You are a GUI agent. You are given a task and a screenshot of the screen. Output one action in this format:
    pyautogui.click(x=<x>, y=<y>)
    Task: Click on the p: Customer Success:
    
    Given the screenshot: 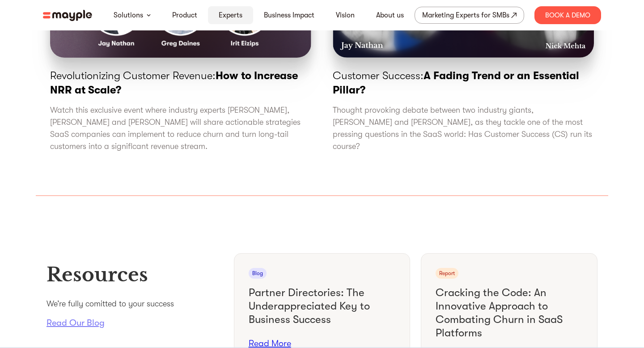 What is the action you would take?
    pyautogui.click(x=463, y=82)
    